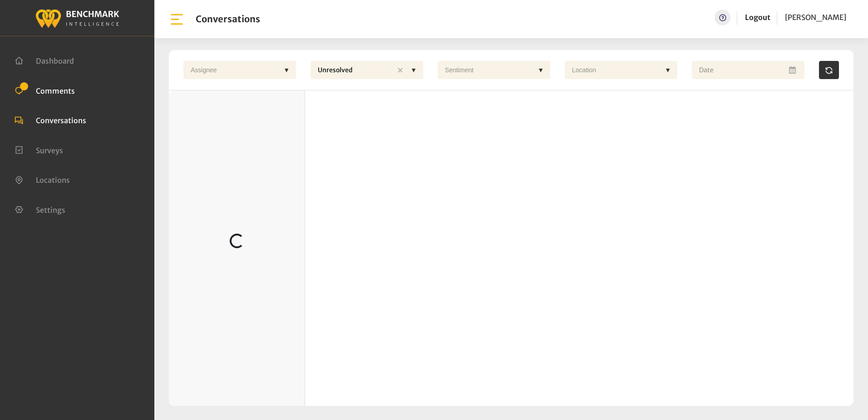  Describe the element at coordinates (176, 19) in the screenshot. I see `img: bar` at that location.